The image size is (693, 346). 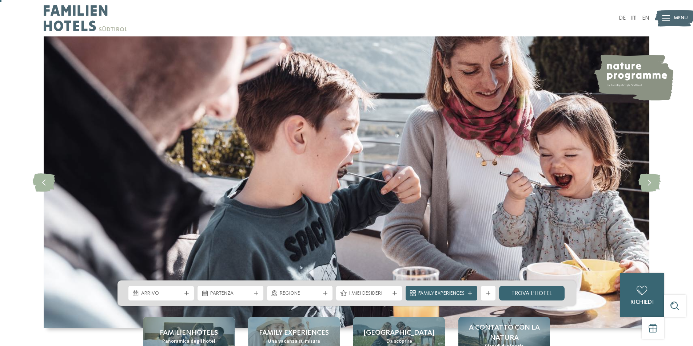 What do you see at coordinates (634, 78) in the screenshot?
I see `a: nature programme by Familienhotels Südtirol` at bounding box center [634, 78].